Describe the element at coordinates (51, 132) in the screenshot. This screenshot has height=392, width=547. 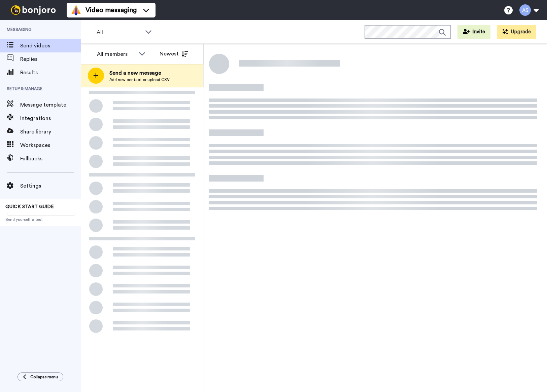
I see `span: Share library` at that location.